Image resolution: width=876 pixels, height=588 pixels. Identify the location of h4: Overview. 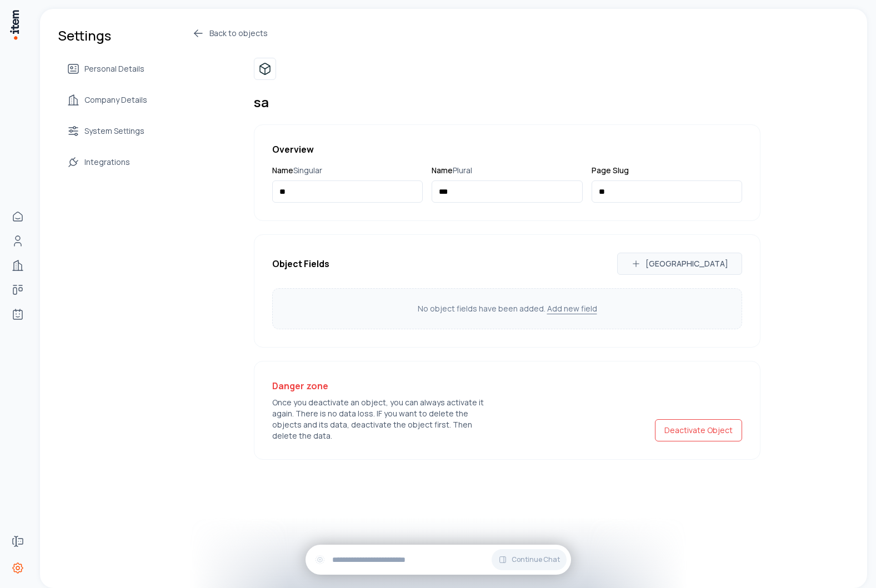
(507, 149).